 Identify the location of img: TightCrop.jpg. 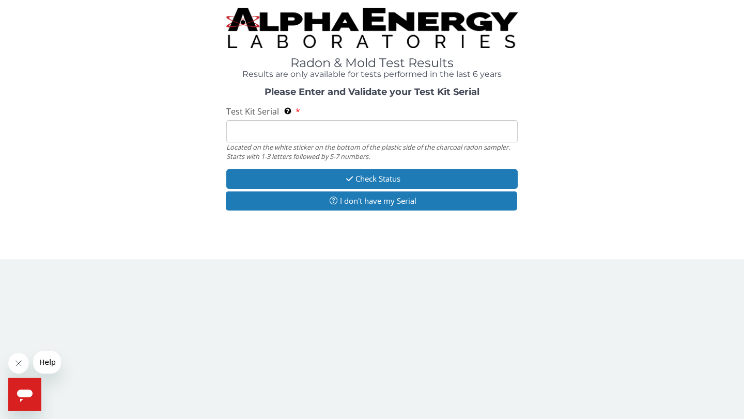
(372, 28).